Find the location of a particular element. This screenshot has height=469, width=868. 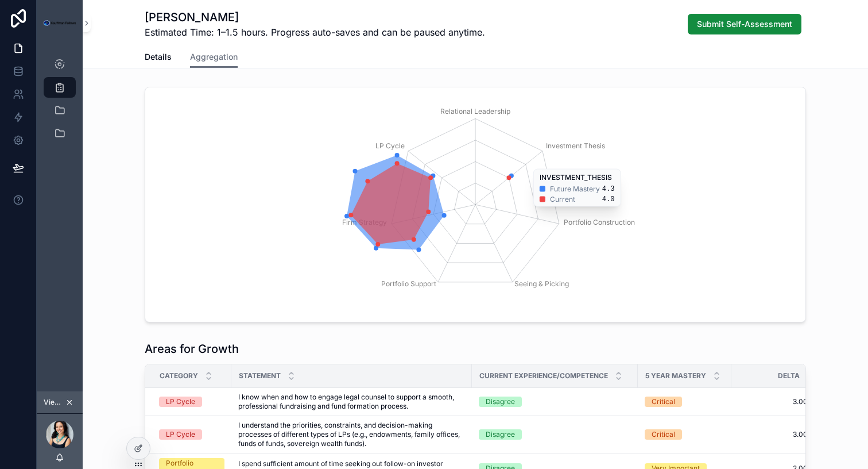

span: I know when and how to engage legal counsel to support a smooth, professional fundraising and fun... is located at coordinates (352, 402).